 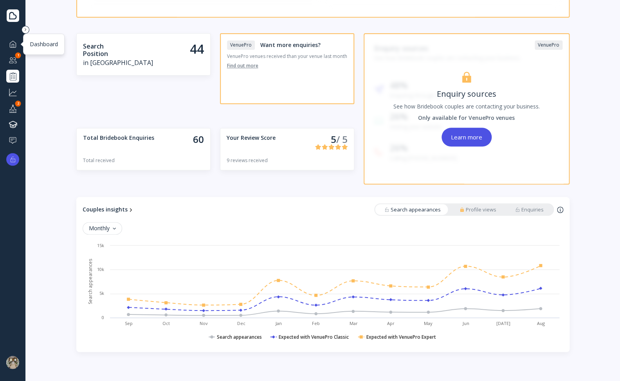 I want to click on div: Couples manager, so click(x=13, y=60).